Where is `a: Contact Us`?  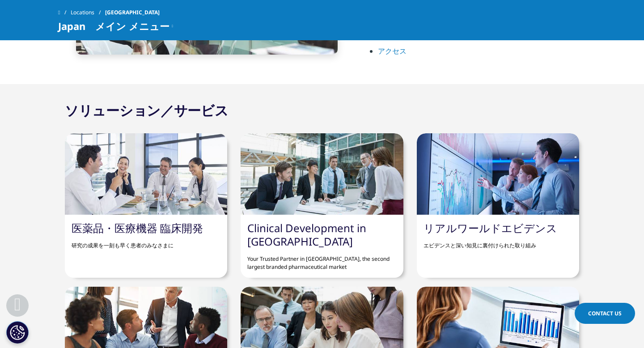 a: Contact Us is located at coordinates (605, 313).